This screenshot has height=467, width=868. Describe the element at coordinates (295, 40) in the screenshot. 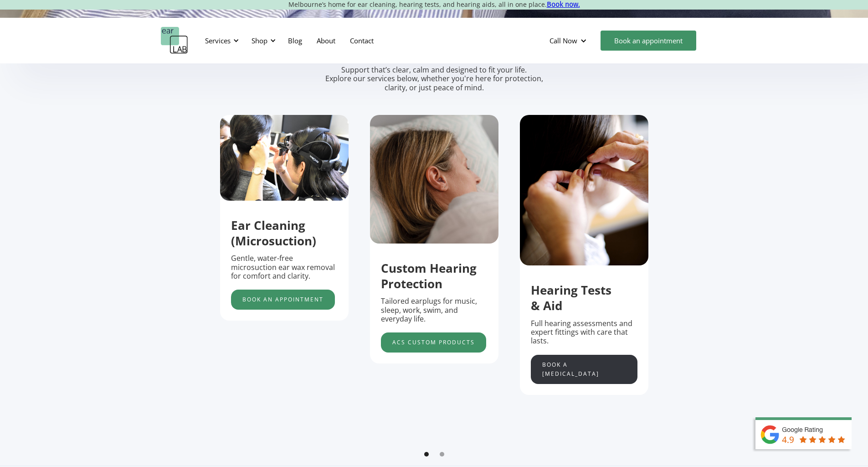

I see `a: Blog` at that location.